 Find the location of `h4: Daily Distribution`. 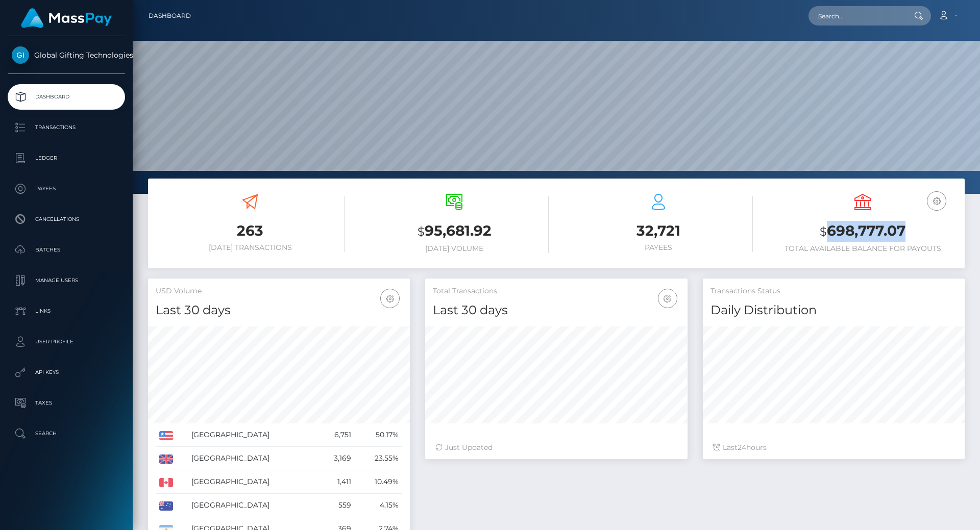

h4: Daily Distribution is located at coordinates (833, 310).